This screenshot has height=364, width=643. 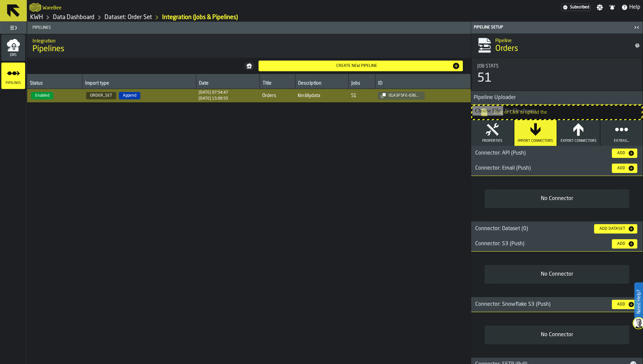 I want to click on header: Pipeline Setup, so click(x=557, y=27).